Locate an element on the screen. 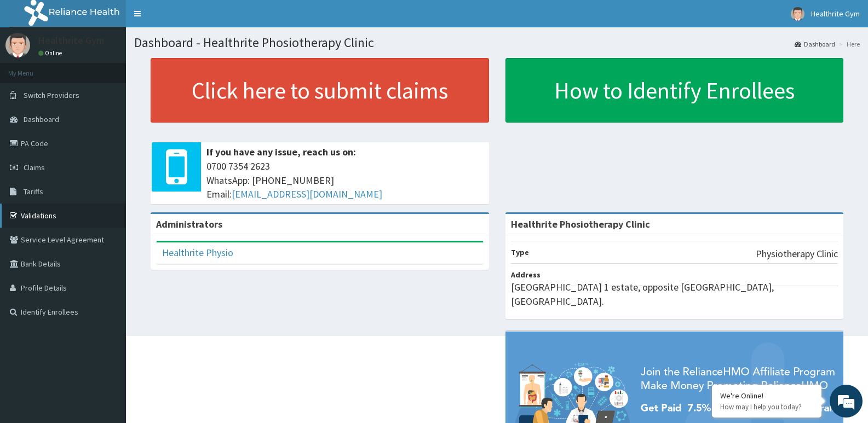  strong: Healthrite Phosiotherapy Clinic is located at coordinates (580, 224).